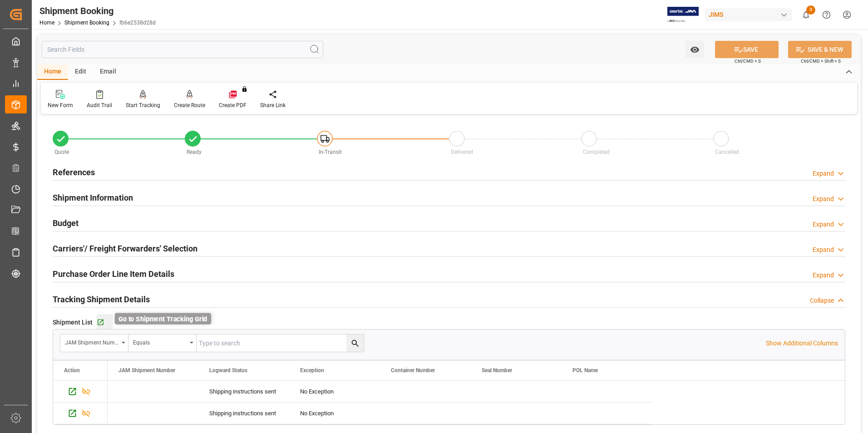  I want to click on span: Logward Status, so click(228, 370).